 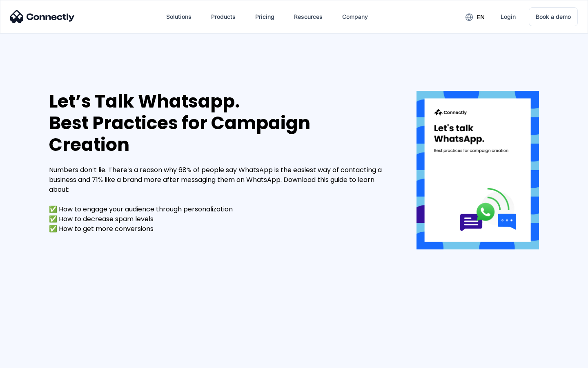 What do you see at coordinates (179, 17) in the screenshot?
I see `div: Solutions` at bounding box center [179, 17].